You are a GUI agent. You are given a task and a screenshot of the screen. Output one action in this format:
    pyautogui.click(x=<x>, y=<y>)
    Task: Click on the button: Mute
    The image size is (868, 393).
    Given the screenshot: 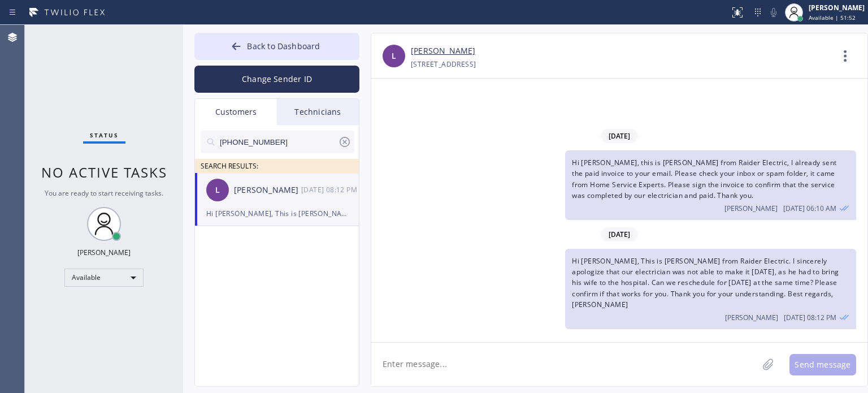 What is the action you would take?
    pyautogui.click(x=774, y=12)
    